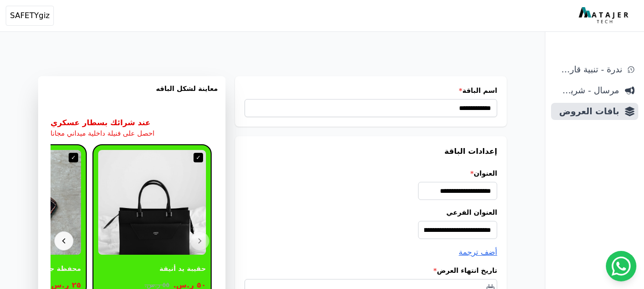 The image size is (644, 289). I want to click on label: تاريخ انتهاء العرض, so click(371, 270).